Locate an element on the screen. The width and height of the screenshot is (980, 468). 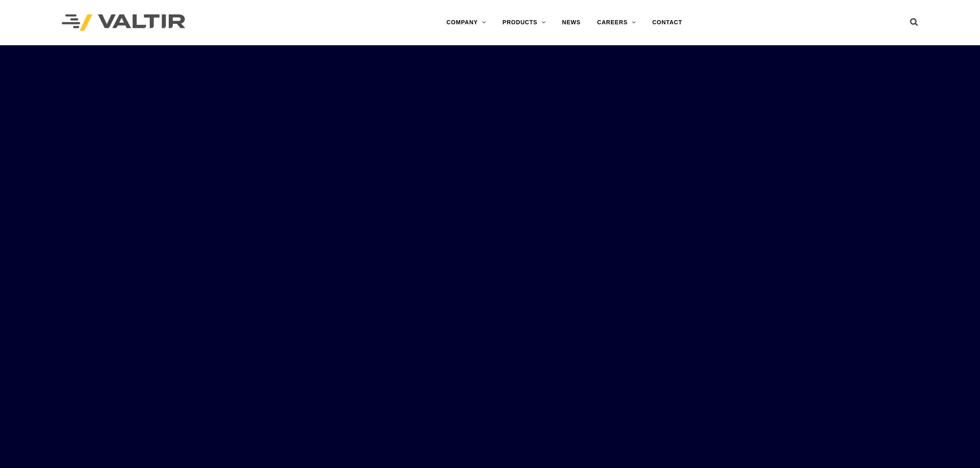
a: CONTACT is located at coordinates (667, 23).